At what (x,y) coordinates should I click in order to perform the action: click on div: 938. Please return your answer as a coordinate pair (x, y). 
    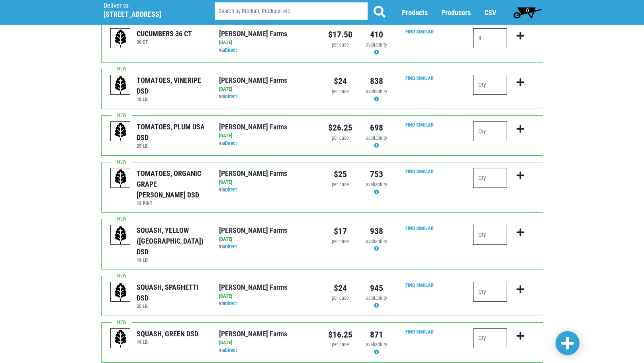
    Looking at the image, I should click on (377, 231).